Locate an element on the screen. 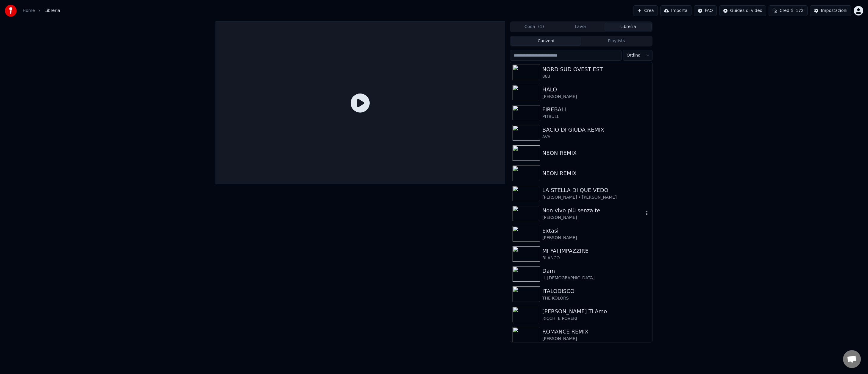 Image resolution: width=868 pixels, height=374 pixels. a: Aprire la chat is located at coordinates (852, 359).